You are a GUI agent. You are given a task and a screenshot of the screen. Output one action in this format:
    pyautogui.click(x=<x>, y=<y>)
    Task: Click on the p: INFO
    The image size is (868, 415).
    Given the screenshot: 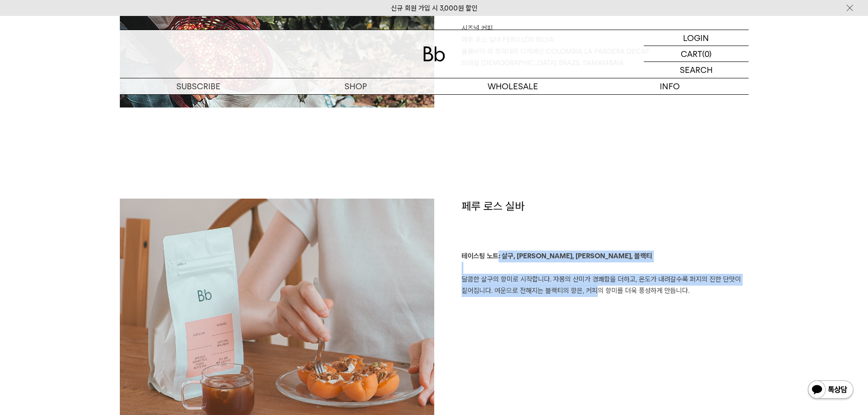 What is the action you would take?
    pyautogui.click(x=670, y=86)
    